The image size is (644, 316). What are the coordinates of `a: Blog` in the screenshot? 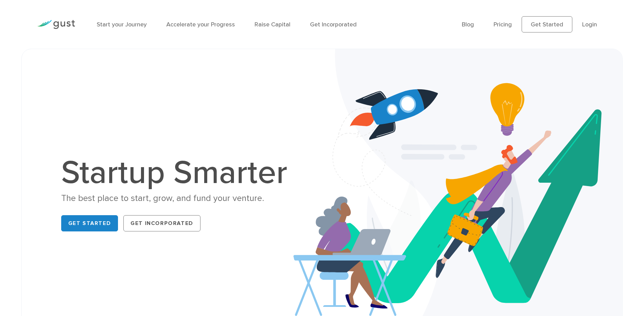 It's located at (468, 24).